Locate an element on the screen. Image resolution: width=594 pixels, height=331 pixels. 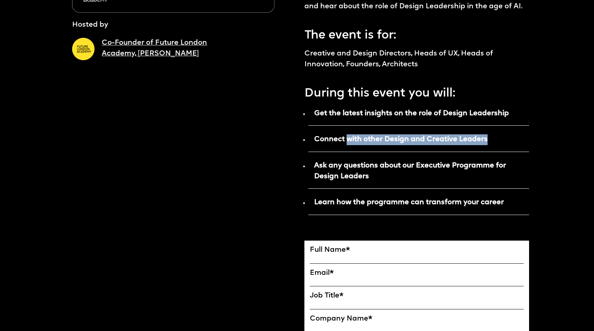
label: Email is located at coordinates (417, 274).